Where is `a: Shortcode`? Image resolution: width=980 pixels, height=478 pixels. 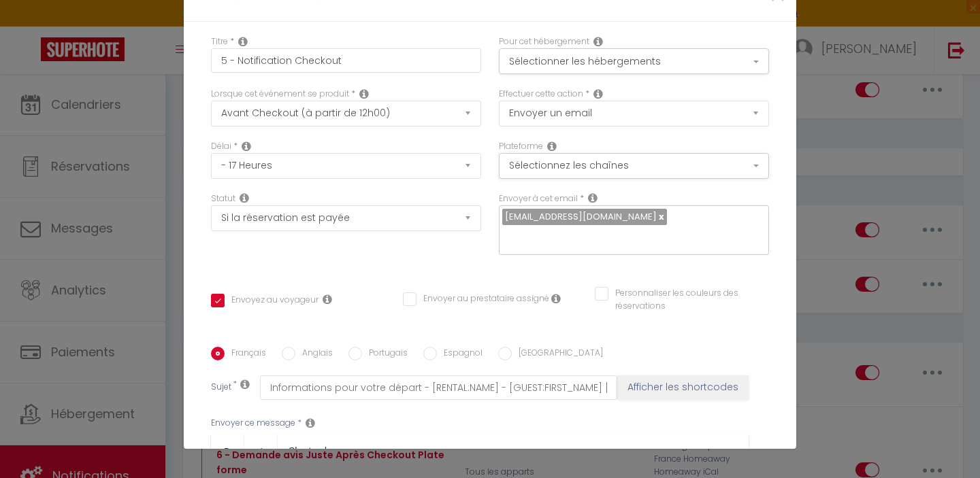 a: Shortcode is located at coordinates (310, 451).